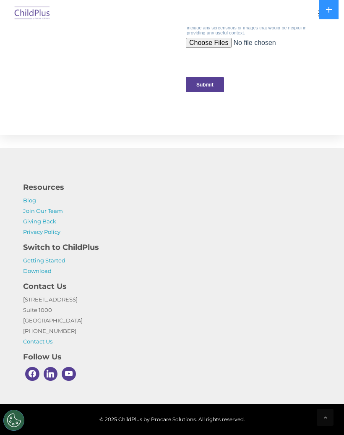 This screenshot has width=344, height=435. Describe the element at coordinates (44, 260) in the screenshot. I see `a: Getting Started` at that location.